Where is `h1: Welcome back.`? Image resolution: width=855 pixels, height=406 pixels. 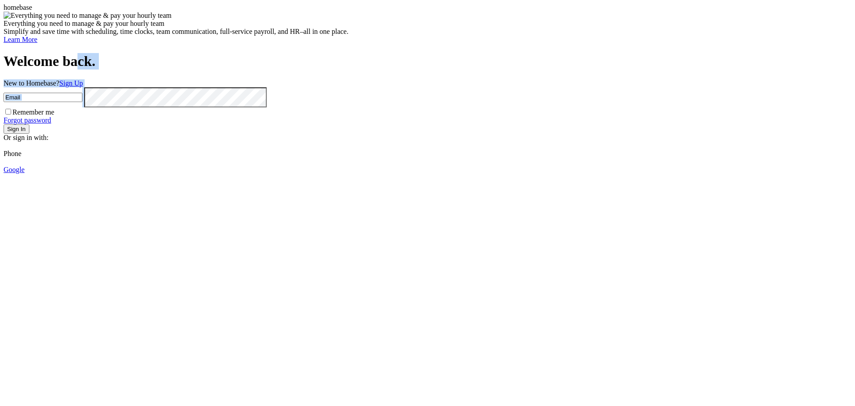 h1: Welcome back. is located at coordinates (428, 61).